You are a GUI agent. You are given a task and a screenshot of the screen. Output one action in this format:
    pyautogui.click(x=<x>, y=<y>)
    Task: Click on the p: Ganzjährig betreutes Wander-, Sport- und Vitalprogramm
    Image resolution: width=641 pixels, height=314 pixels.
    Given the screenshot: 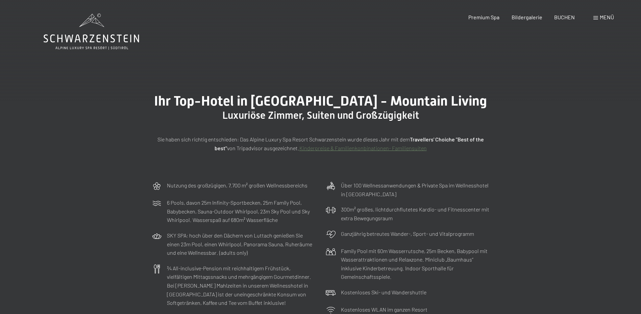 What is the action you would take?
    pyautogui.click(x=407, y=233)
    